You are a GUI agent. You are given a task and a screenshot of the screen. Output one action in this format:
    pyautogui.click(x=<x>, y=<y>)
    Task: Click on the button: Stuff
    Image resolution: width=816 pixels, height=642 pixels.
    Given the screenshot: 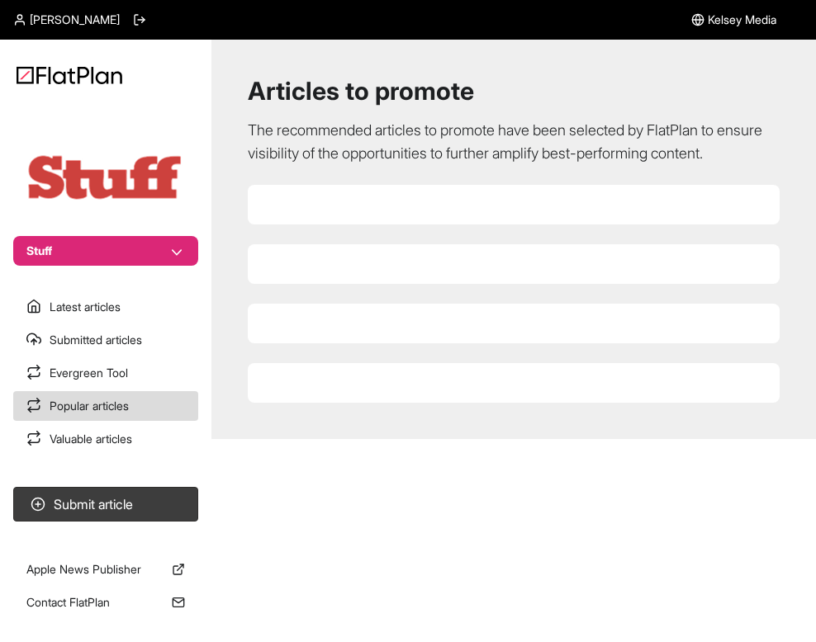 What is the action you would take?
    pyautogui.click(x=106, y=251)
    